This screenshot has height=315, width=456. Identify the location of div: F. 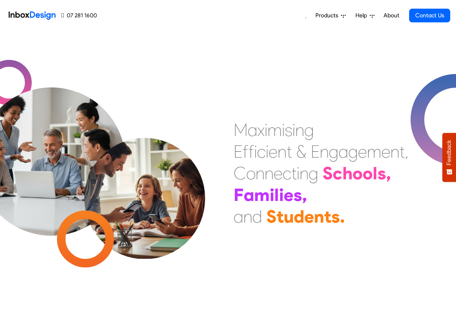
(239, 195).